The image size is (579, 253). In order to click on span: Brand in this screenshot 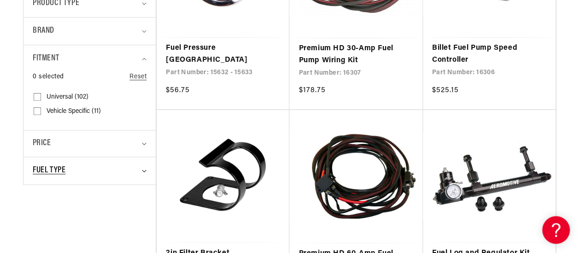, I will do `click(43, 31)`.